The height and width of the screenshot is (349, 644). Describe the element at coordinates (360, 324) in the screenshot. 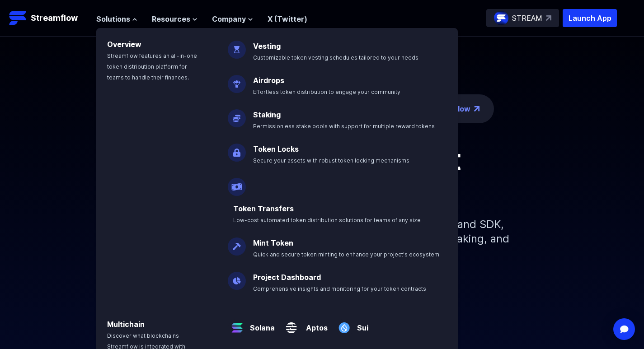

I see `p: Sui` at that location.